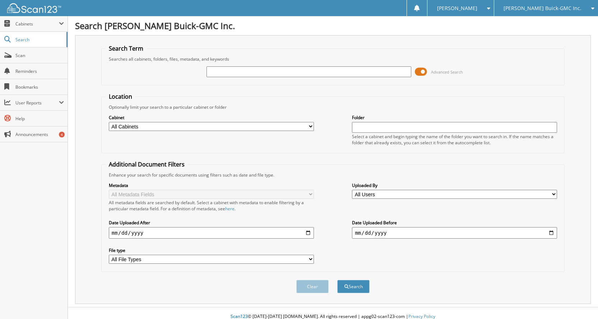 The image size is (598, 319). I want to click on legend: Search Term, so click(126, 48).